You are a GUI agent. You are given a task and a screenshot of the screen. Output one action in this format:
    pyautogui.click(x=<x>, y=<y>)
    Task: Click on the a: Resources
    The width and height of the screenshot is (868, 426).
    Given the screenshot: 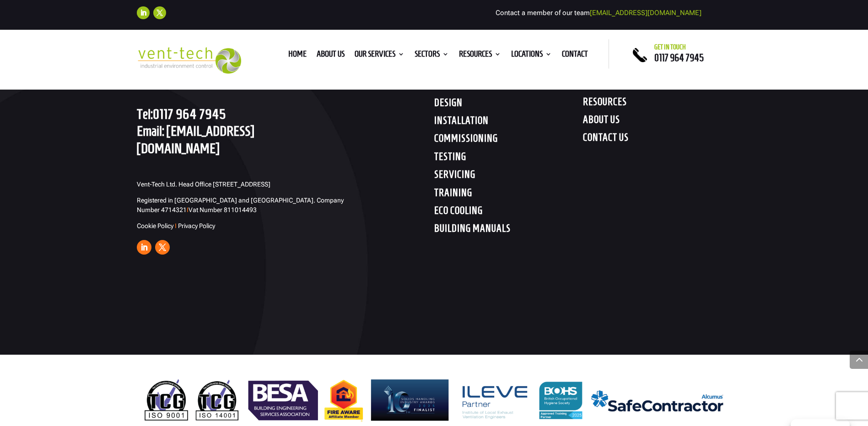 What is the action you would take?
    pyautogui.click(x=480, y=56)
    